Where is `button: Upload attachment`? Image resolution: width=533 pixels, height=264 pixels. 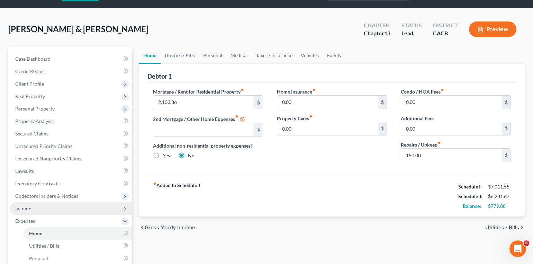 button: Upload attachment is located at coordinates (36, 214).